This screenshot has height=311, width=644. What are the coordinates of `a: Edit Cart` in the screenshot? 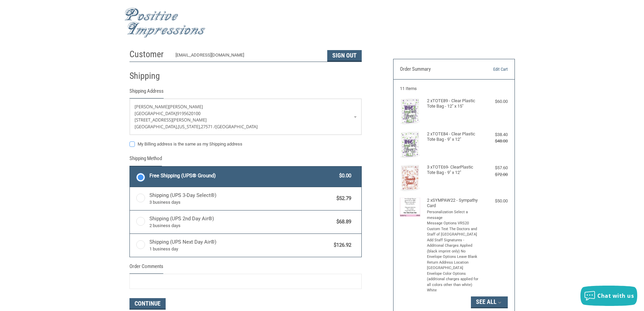 It's located at (490, 69).